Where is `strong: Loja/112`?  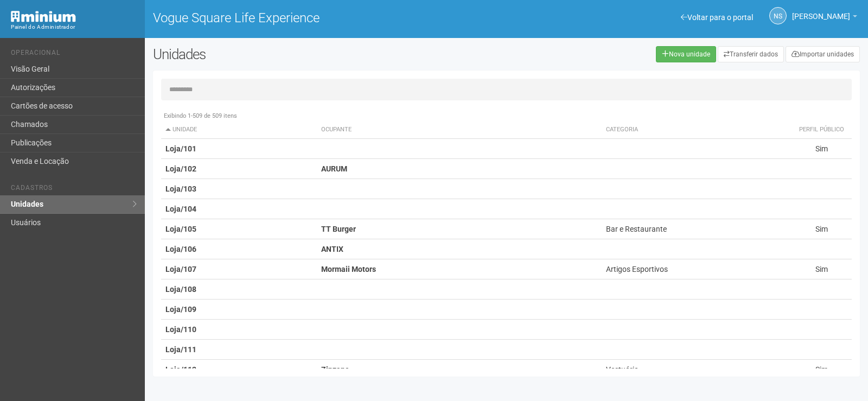
strong: Loja/112 is located at coordinates (181, 369).